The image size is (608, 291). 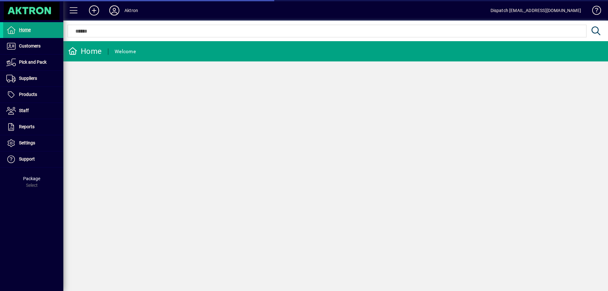 What do you see at coordinates (28, 94) in the screenshot?
I see `span: Products` at bounding box center [28, 94].